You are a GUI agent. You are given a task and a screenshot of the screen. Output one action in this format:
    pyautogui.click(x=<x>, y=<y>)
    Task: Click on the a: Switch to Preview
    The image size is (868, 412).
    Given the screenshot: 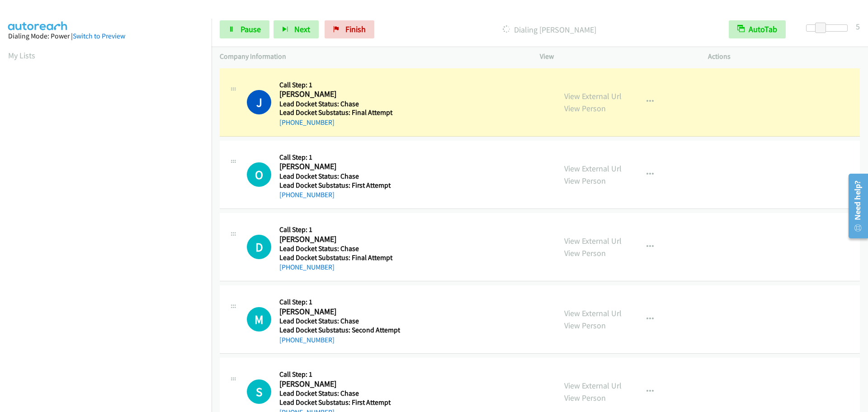 What is the action you would take?
    pyautogui.click(x=99, y=36)
    